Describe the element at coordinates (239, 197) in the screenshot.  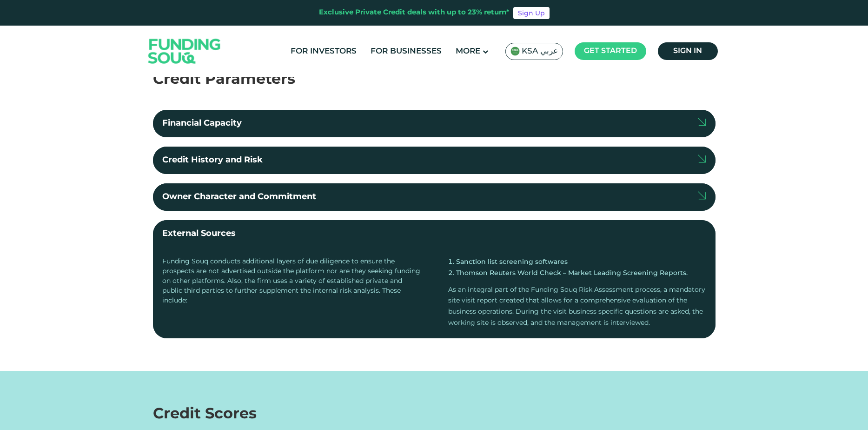
I see `div: Owner Character and Commitment` at that location.